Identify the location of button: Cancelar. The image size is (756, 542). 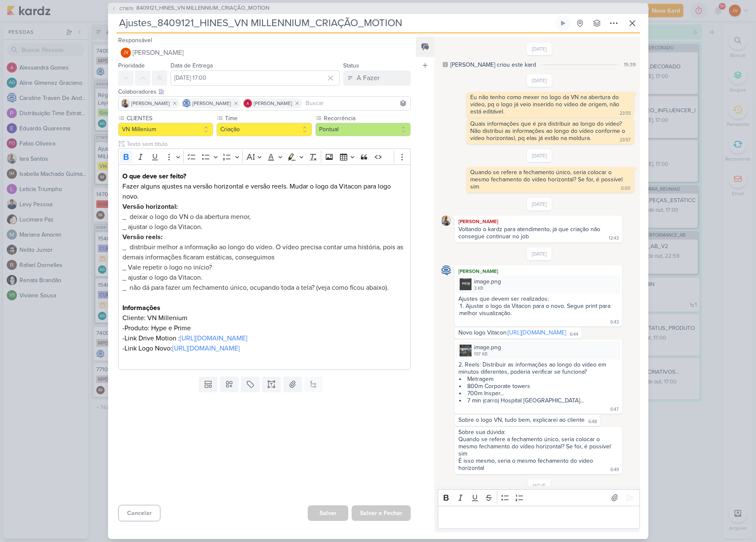
(139, 513).